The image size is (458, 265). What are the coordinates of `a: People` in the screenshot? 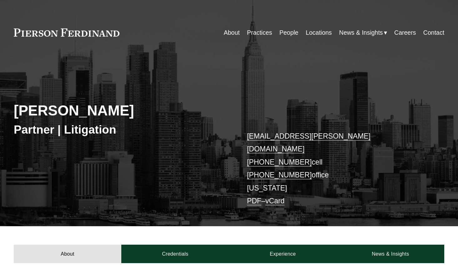 It's located at (289, 33).